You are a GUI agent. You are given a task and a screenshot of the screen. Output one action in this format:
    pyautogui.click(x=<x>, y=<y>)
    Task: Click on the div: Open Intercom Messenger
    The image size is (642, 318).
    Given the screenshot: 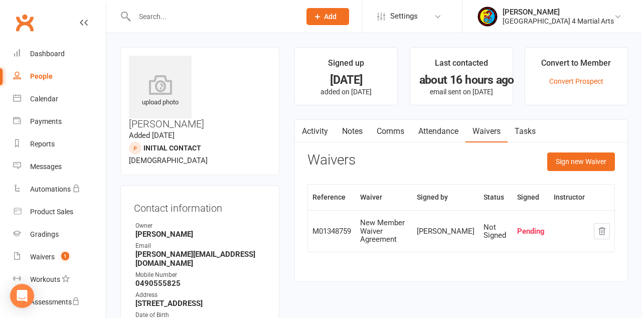 What is the action you would take?
    pyautogui.click(x=22, y=296)
    